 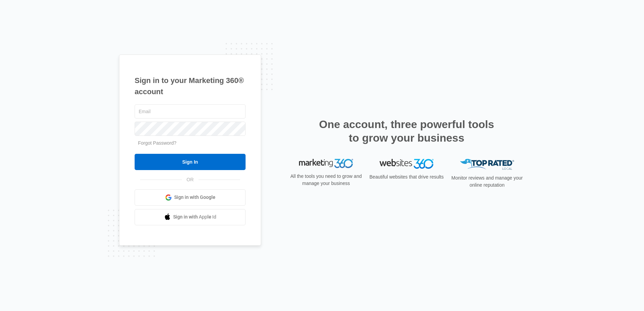 I want to click on h2: One account, three powerful tools to grow your business, so click(x=407, y=131).